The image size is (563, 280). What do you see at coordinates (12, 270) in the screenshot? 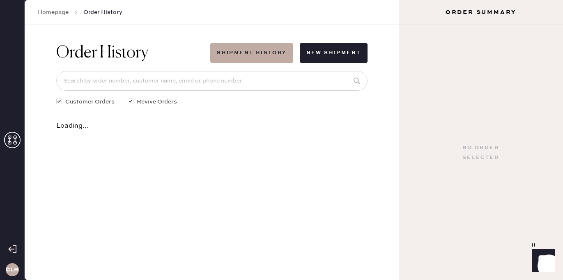
I see `h3: CLR` at bounding box center [12, 270].